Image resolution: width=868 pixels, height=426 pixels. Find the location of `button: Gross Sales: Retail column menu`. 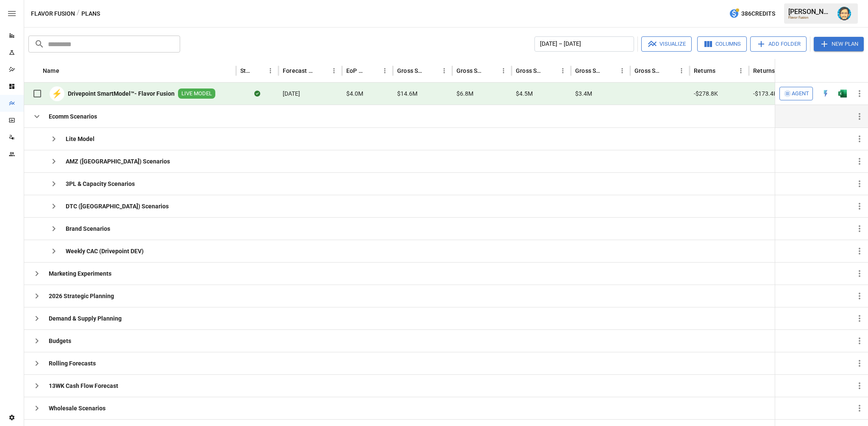

button: Gross Sales: Retail column menu is located at coordinates (682, 71).